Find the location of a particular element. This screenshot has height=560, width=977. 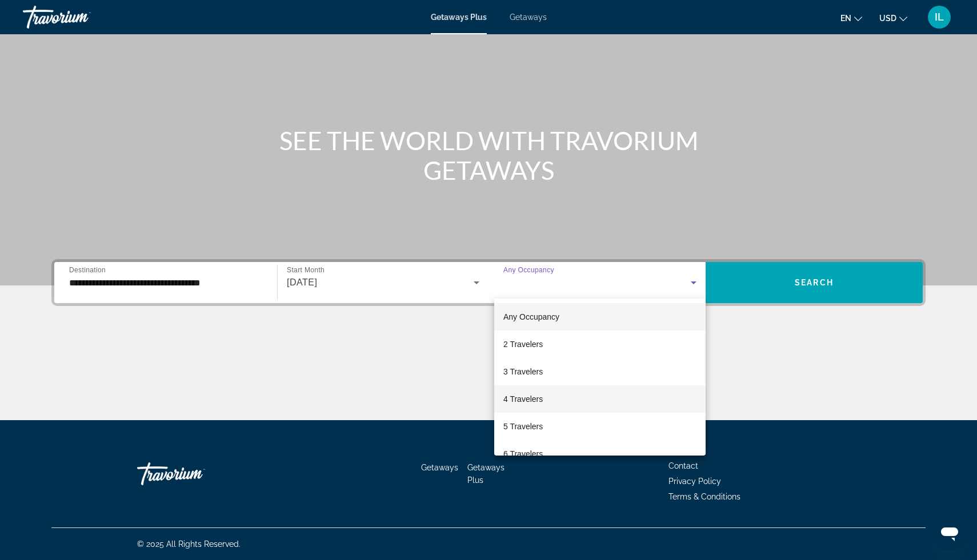

span: 5 Travelers is located at coordinates (523, 427).